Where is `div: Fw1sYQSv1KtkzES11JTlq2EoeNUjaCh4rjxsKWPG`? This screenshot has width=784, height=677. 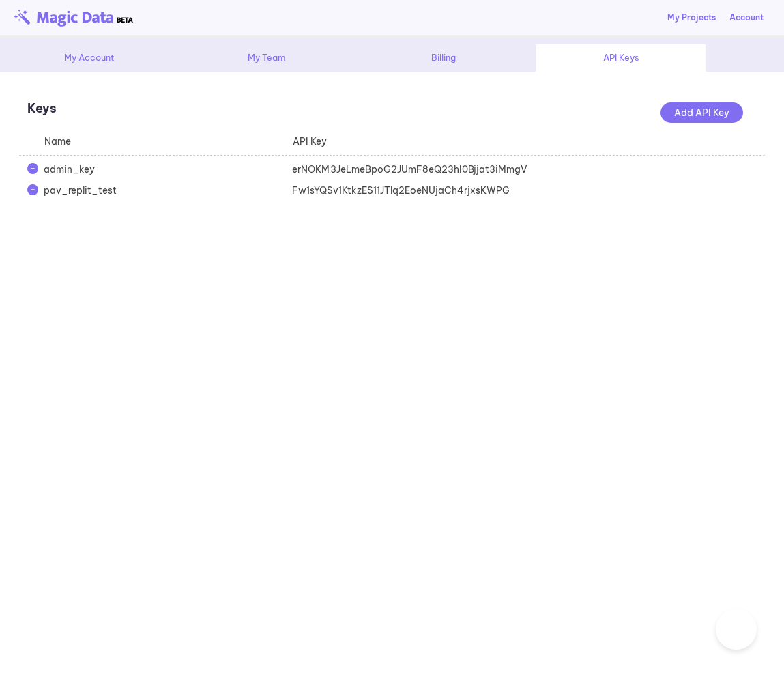
div: Fw1sYQSv1KtkzES11JTlq2EoeNUjaCh4rjxsKWPG is located at coordinates (408, 190).